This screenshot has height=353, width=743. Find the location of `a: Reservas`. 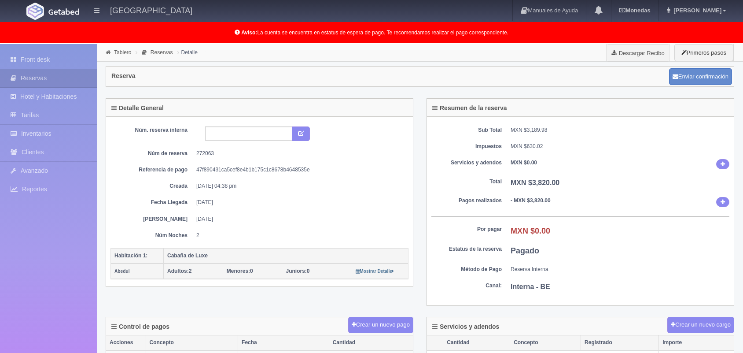

a: Reservas is located at coordinates (162, 52).